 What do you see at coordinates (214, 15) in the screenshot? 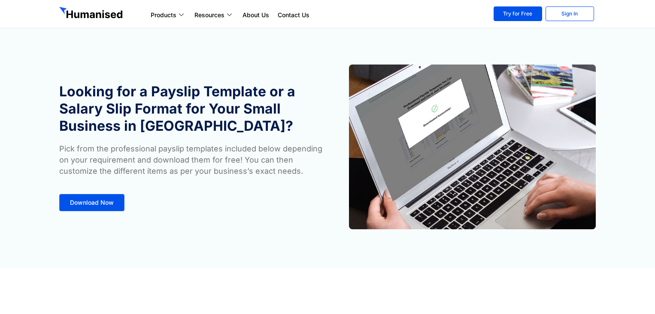
I see `a: Resources` at bounding box center [214, 15].